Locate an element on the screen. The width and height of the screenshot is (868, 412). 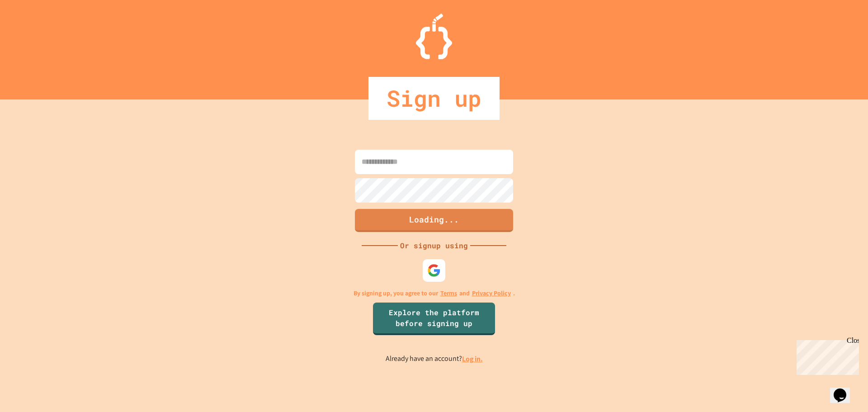
a: Terms is located at coordinates (448, 293).